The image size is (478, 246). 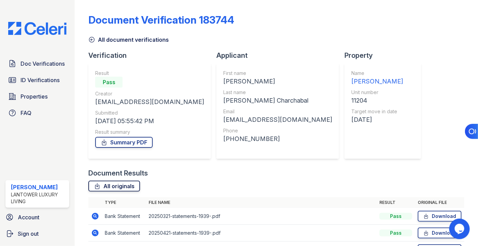 I want to click on a: Properties, so click(x=37, y=97).